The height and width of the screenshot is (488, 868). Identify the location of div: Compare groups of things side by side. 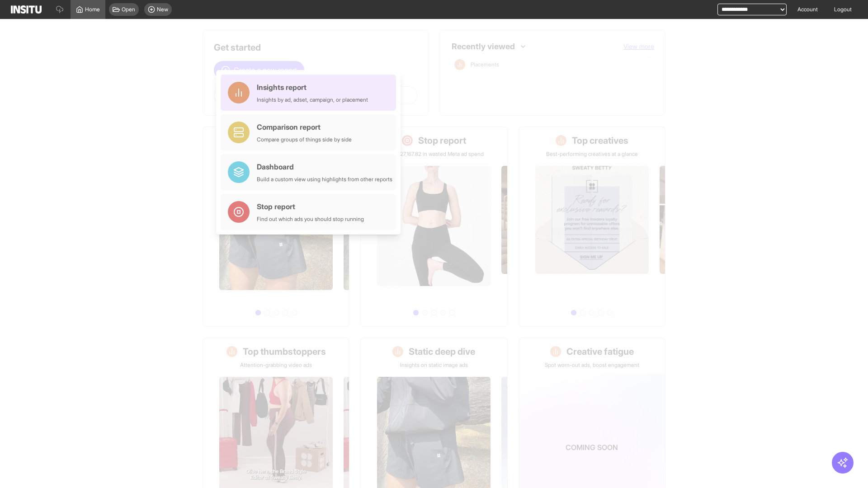
(305, 139).